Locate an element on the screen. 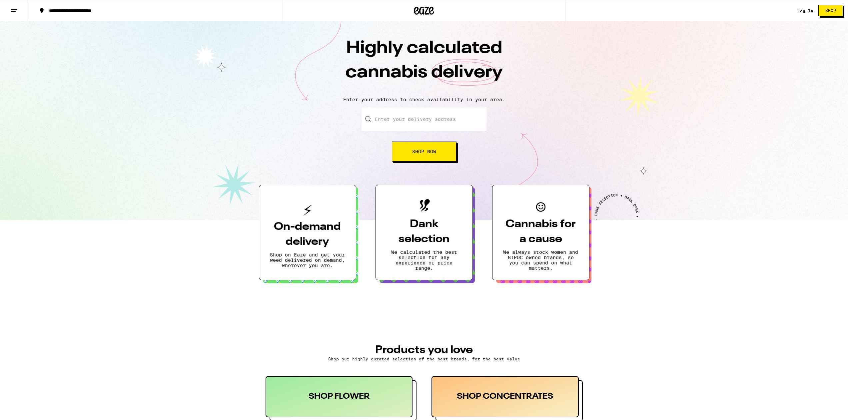  h3: Cannabis for a cause is located at coordinates (541, 232).